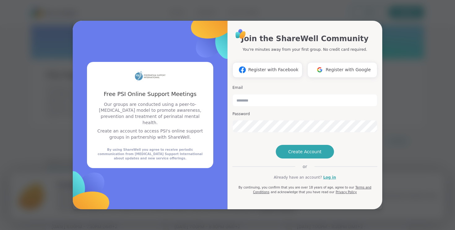  What do you see at coordinates (305, 152) in the screenshot?
I see `span: Create Account` at bounding box center [305, 152].